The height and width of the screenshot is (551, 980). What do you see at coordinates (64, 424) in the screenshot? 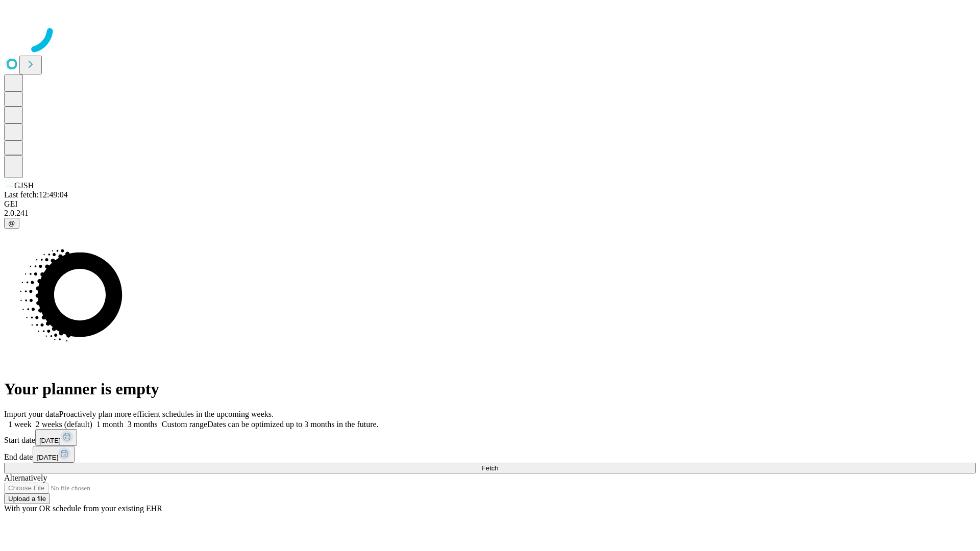
I see `span: 2 weeks (default)` at bounding box center [64, 424].